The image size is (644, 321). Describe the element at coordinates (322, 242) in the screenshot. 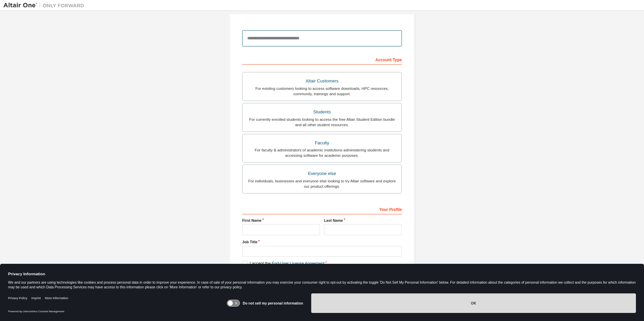

I see `label: Job Title` at that location.